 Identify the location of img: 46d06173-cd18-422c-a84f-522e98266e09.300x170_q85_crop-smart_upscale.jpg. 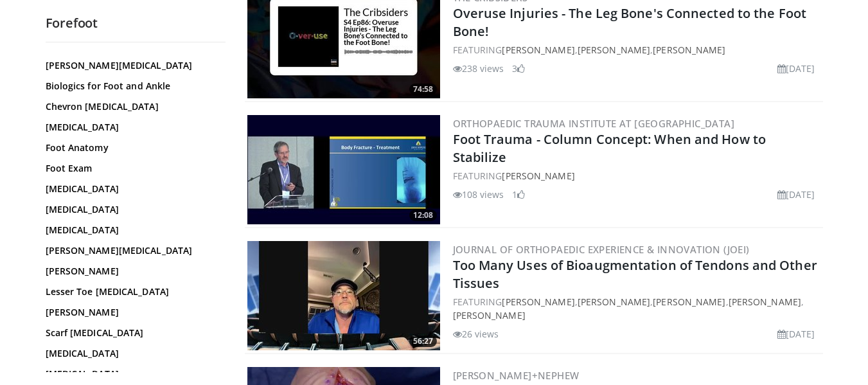
(344, 170).